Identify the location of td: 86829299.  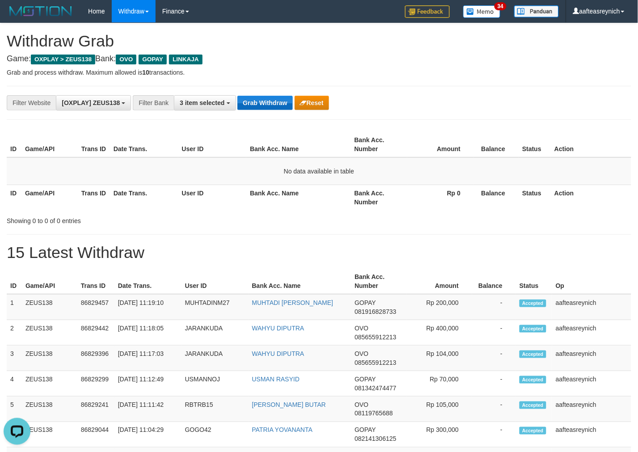
(96, 384).